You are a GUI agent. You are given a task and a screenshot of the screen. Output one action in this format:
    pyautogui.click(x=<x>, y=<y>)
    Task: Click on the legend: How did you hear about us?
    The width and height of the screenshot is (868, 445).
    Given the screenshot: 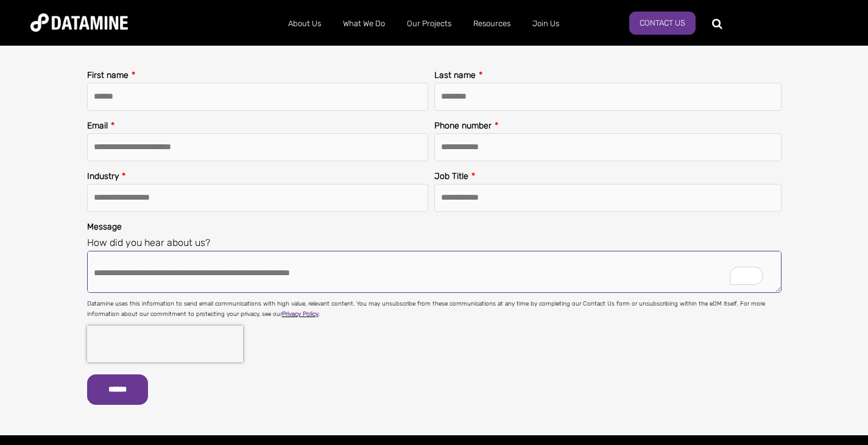 What is the action you would take?
    pyautogui.click(x=434, y=242)
    